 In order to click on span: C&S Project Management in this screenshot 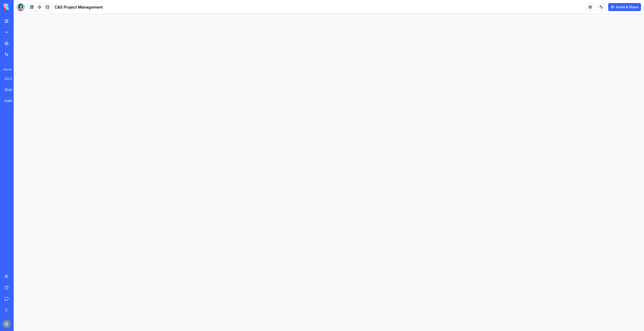, I will do `click(78, 7)`.